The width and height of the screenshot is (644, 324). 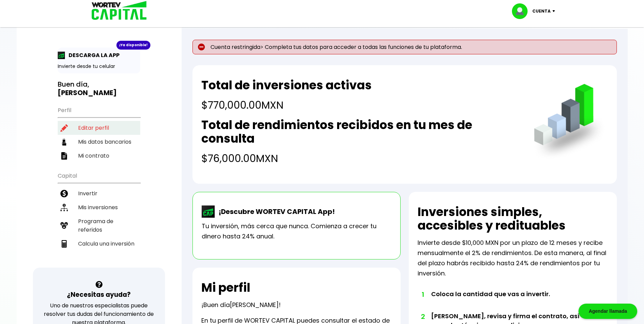 I want to click on img: error-circle.027baa21.svg, so click(x=201, y=47).